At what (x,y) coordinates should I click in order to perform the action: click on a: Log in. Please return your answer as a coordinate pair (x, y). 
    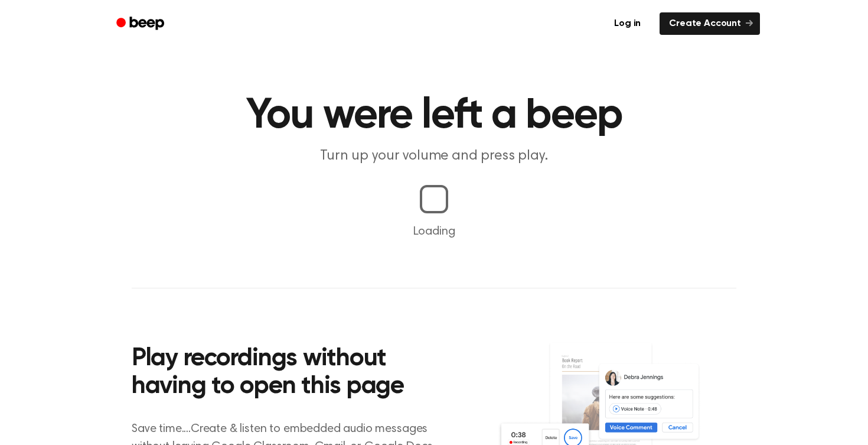
    Looking at the image, I should click on (627, 24).